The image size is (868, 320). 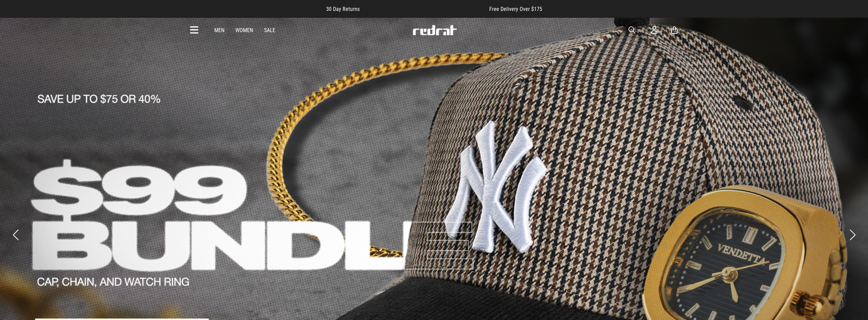 What do you see at coordinates (343, 9) in the screenshot?
I see `span: 30 Day Returns` at bounding box center [343, 9].